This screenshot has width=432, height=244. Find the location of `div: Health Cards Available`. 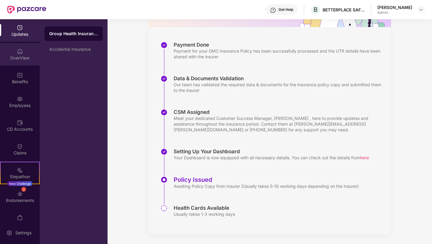

div: Health Cards Available is located at coordinates (204, 208).